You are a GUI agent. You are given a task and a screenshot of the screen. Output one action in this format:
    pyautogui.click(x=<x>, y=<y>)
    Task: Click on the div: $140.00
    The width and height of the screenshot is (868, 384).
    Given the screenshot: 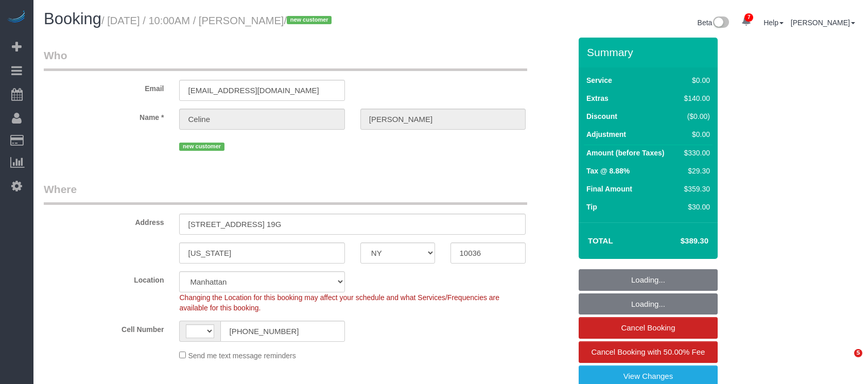 What is the action you would take?
    pyautogui.click(x=694, y=98)
    